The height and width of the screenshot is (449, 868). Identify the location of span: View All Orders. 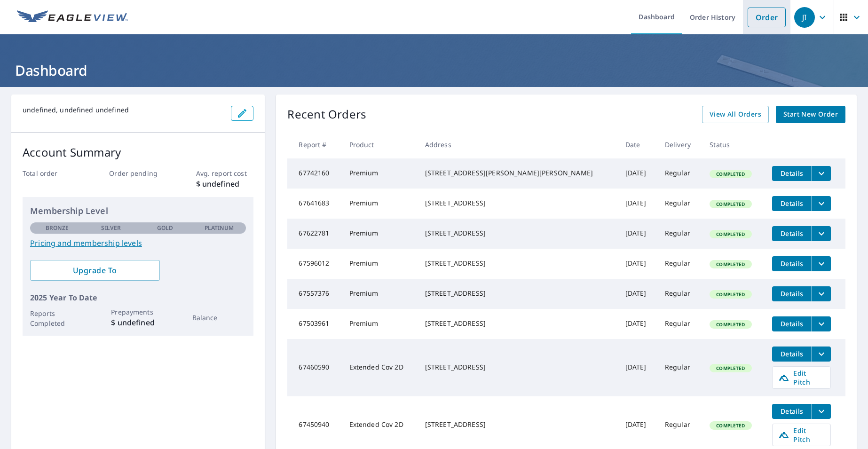
(735, 114).